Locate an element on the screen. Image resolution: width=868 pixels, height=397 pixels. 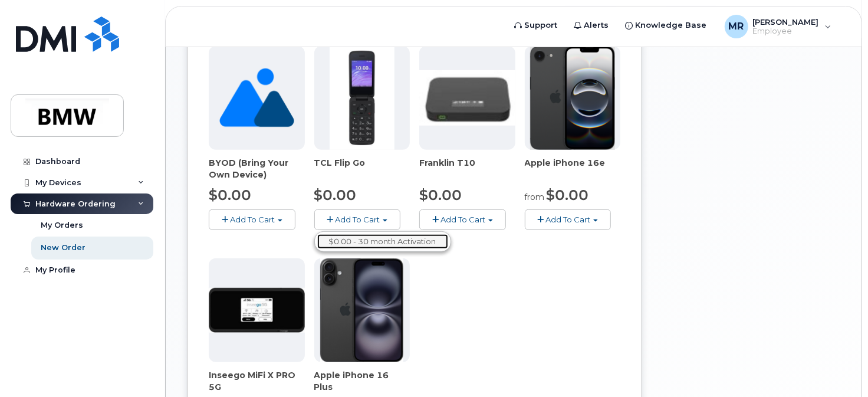
a: Support is located at coordinates (536, 25).